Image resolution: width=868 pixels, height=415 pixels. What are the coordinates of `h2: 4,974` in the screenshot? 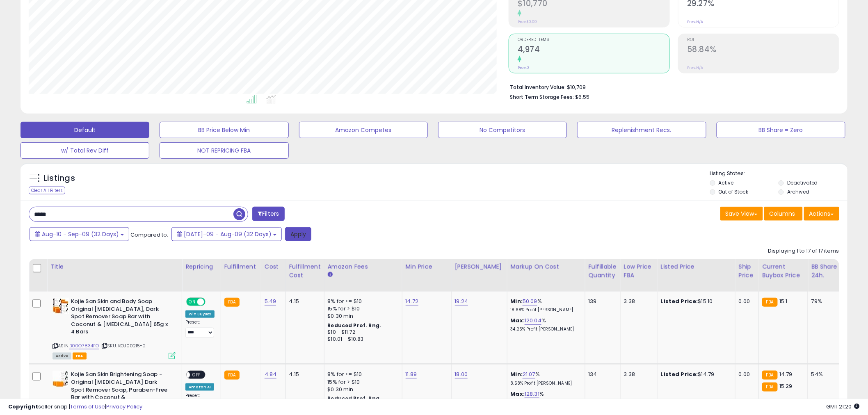 It's located at (594, 50).